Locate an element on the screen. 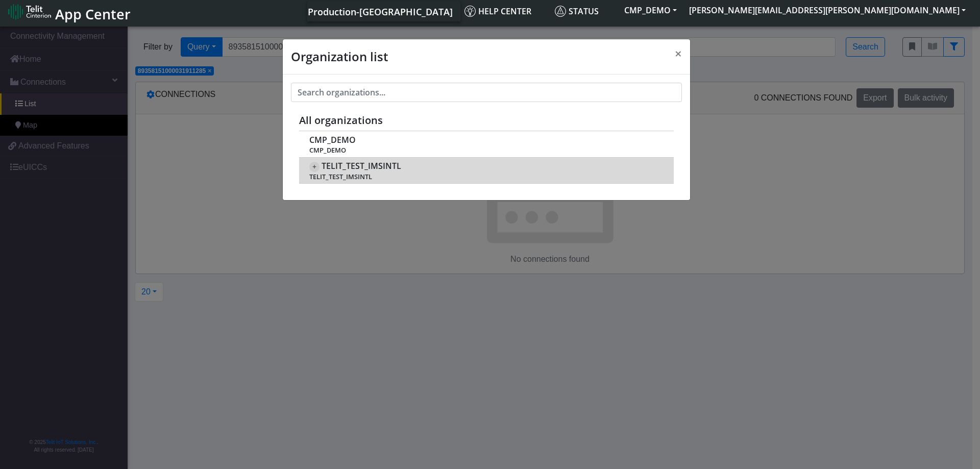 The image size is (980, 469). span: Status is located at coordinates (577, 11).